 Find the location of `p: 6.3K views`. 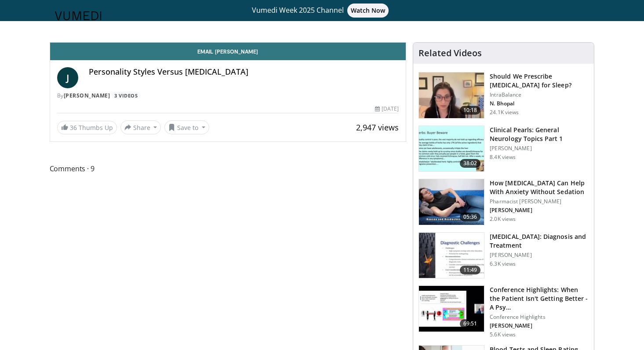

p: 6.3K views is located at coordinates (502, 264).